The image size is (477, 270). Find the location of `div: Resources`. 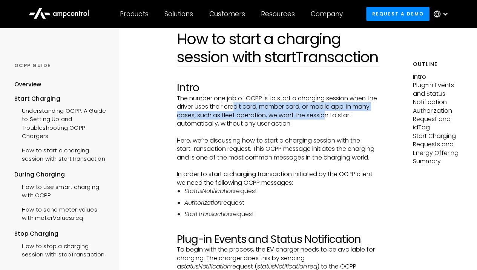

div: Resources is located at coordinates (278, 14).